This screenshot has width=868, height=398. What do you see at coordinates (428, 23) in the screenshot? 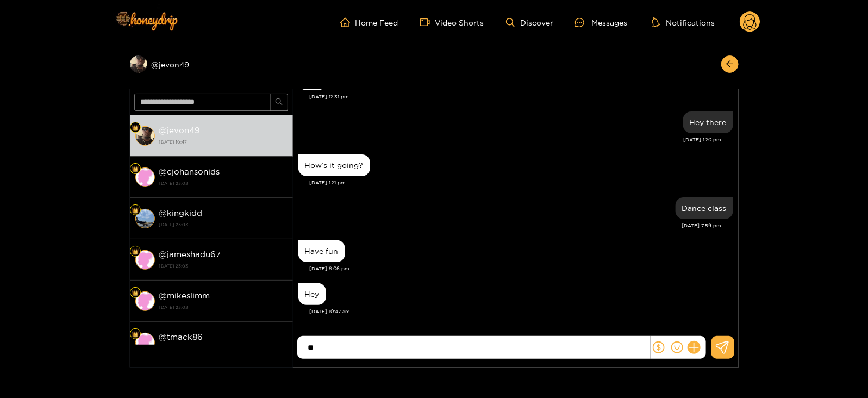
I see `span: video-camera` at bounding box center [428, 23].